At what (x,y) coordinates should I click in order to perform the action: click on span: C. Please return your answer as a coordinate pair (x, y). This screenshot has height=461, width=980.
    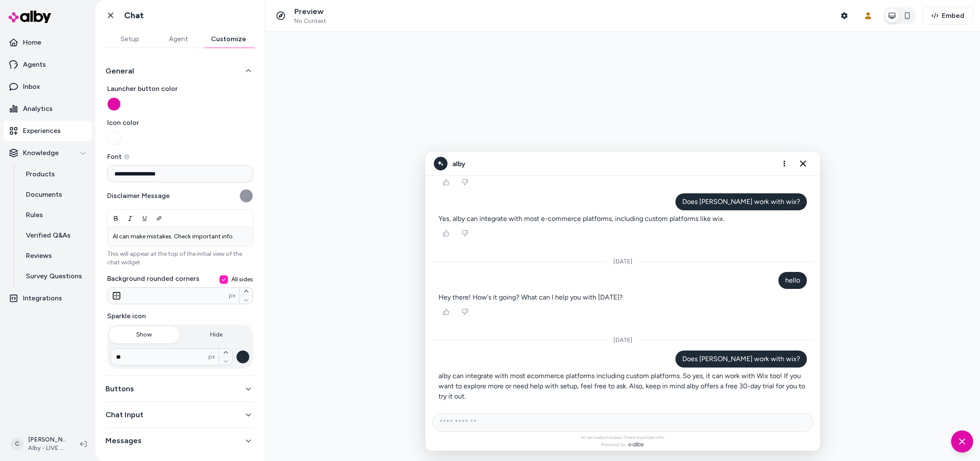
    Looking at the image, I should click on (17, 444).